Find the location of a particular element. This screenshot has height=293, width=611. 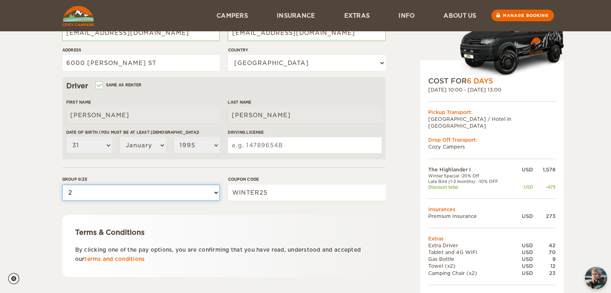

div: Drop Off Transport: is located at coordinates (491, 140).